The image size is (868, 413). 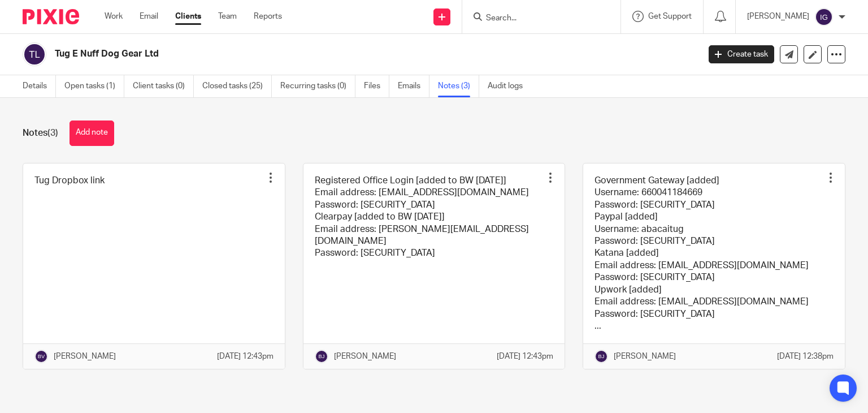 What do you see at coordinates (536, 19) in the screenshot?
I see `input: Search` at bounding box center [536, 19].